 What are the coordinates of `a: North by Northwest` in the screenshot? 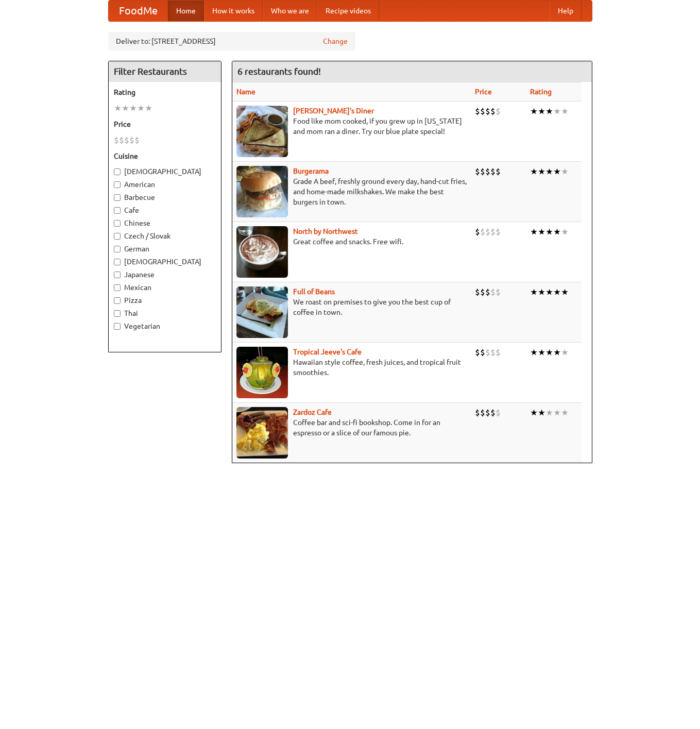 It's located at (326, 231).